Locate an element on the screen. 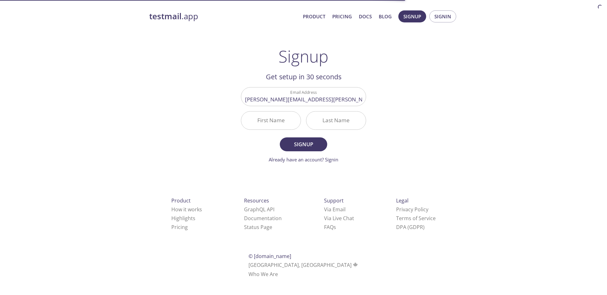 The height and width of the screenshot is (295, 607). a: Via Email is located at coordinates (335, 210).